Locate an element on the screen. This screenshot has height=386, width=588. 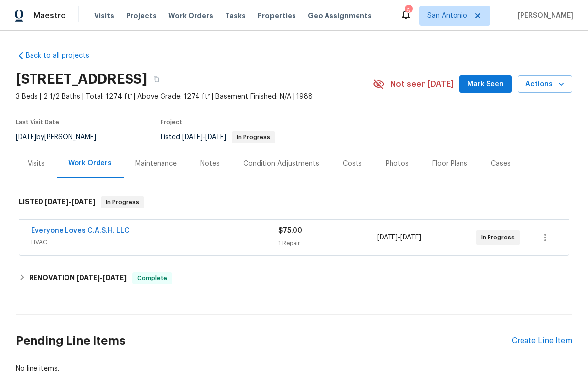
span: $75.00 is located at coordinates (290, 231).